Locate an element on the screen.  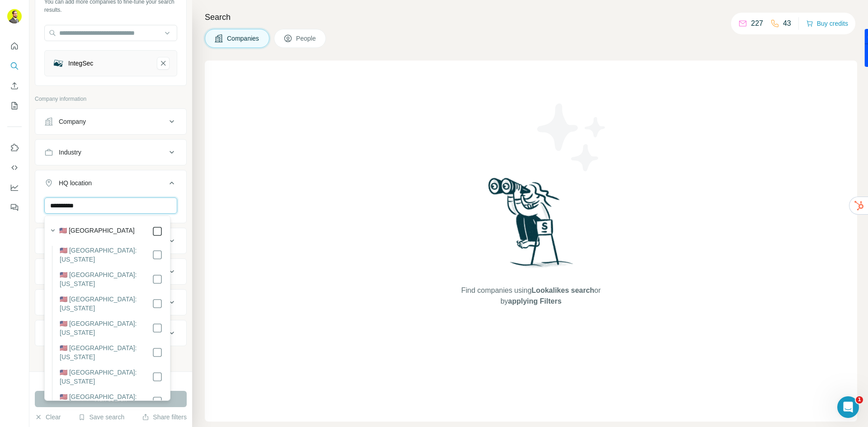
button: HQ location is located at coordinates (111, 185).